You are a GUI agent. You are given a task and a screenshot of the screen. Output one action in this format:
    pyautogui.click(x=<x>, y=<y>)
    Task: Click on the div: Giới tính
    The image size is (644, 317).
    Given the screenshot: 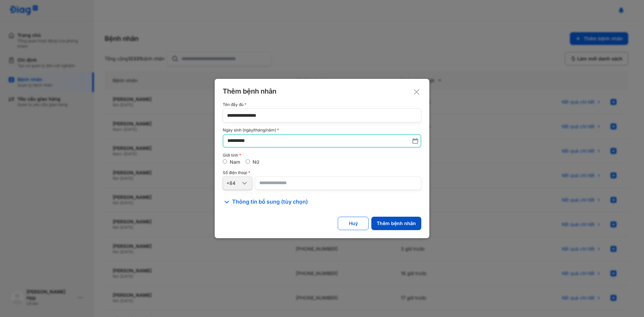 What is the action you would take?
    pyautogui.click(x=322, y=155)
    